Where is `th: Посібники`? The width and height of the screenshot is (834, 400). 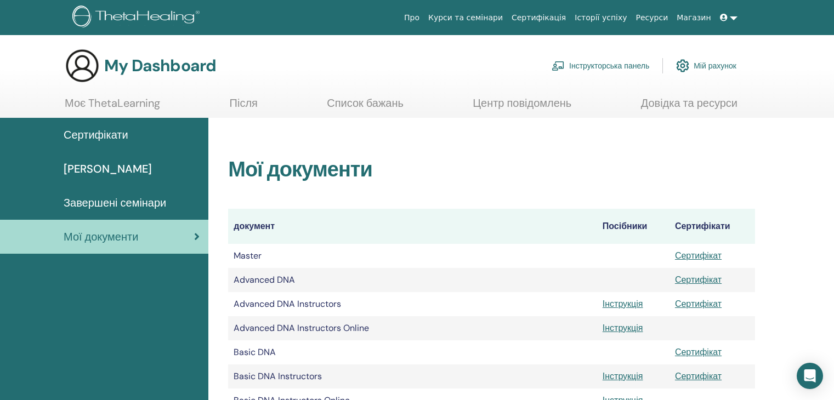
th: Посібники is located at coordinates (633, 226).